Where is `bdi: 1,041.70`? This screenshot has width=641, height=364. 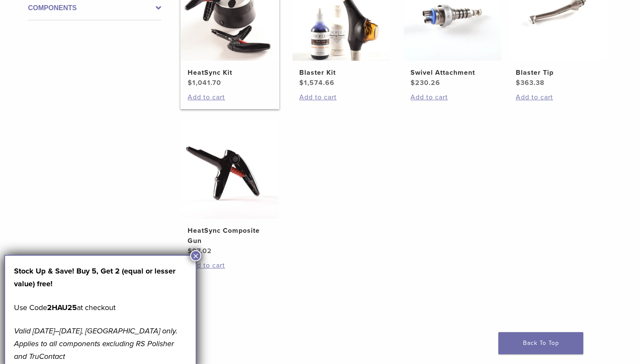 bdi: 1,041.70 is located at coordinates (204, 83).